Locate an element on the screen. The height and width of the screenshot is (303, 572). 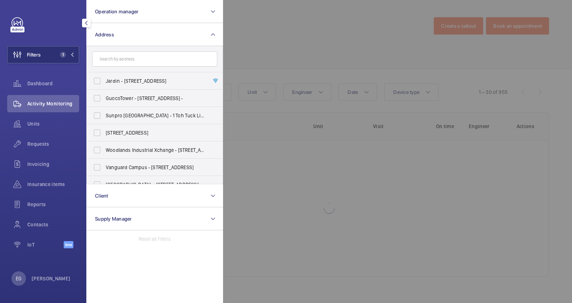
span: Reports is located at coordinates (53, 204).